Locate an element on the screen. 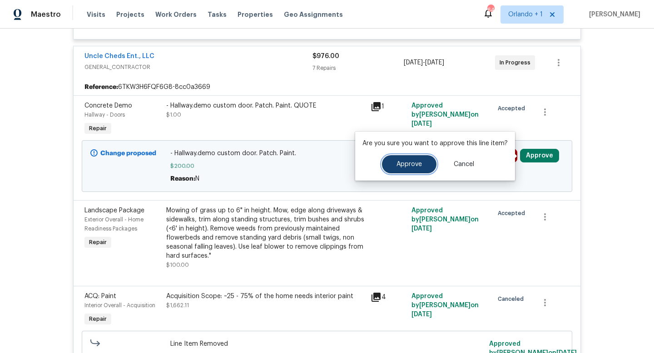 The width and height of the screenshot is (654, 353). span: $1.00 is located at coordinates (173, 115).